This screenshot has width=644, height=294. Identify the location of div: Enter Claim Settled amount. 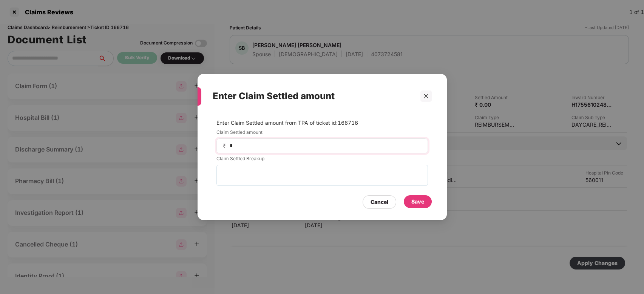
(313, 96).